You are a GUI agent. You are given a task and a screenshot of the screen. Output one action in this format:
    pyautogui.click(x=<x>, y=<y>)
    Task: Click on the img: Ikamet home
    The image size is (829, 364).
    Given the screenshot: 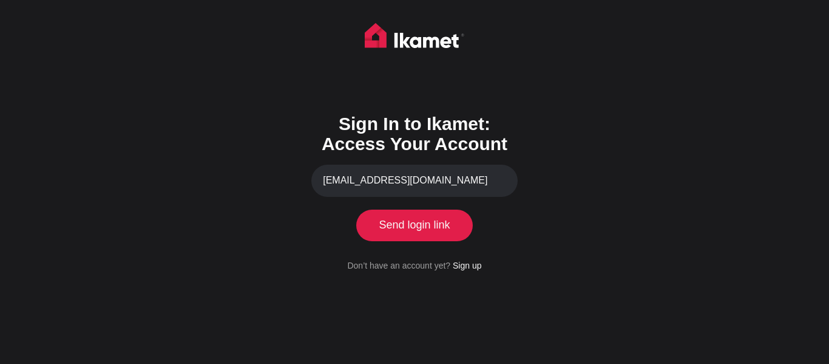 What is the action you would take?
    pyautogui.click(x=415, y=38)
    